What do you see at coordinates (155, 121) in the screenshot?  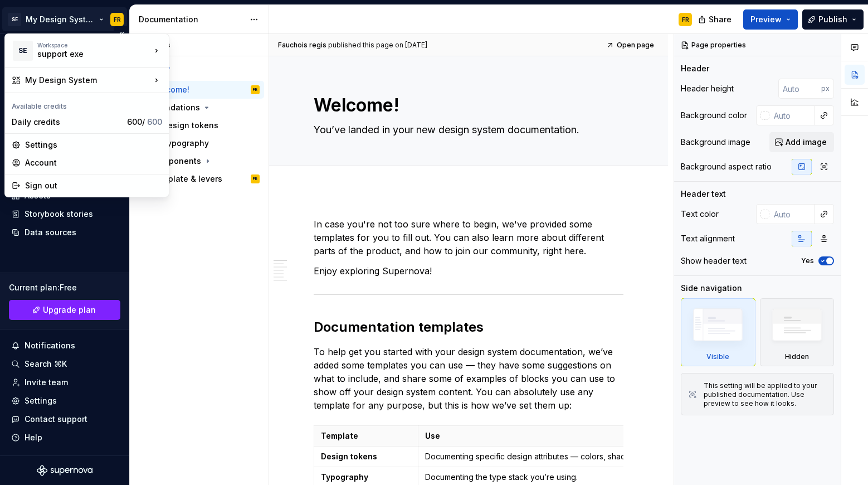 I see `span: 600` at bounding box center [155, 121].